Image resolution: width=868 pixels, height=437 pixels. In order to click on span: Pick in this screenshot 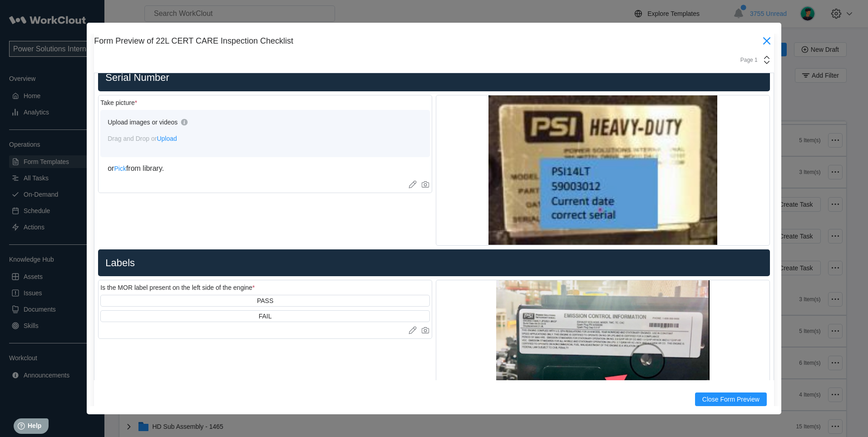, I will do `click(120, 168)`.